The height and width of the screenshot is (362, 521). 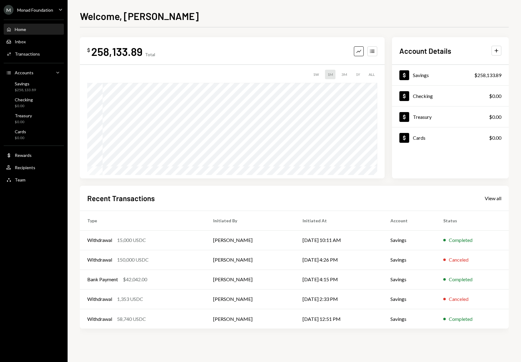 What do you see at coordinates (150, 54) in the screenshot?
I see `div: Total` at bounding box center [150, 54].